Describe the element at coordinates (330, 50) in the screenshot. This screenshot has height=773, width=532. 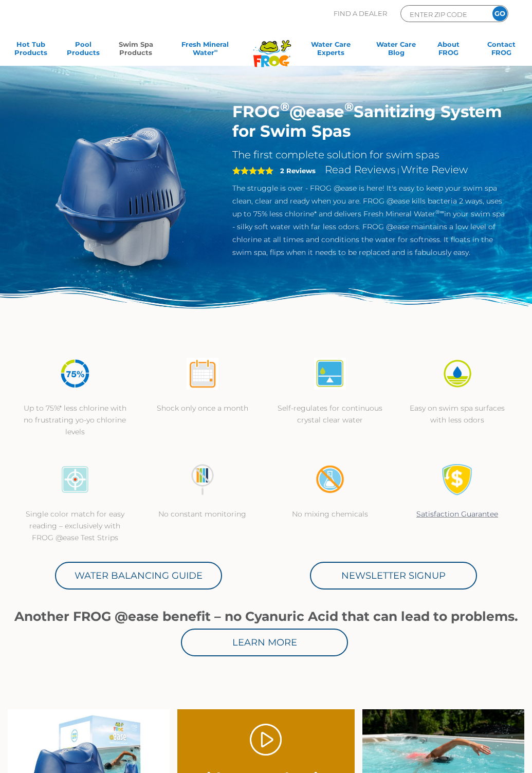
I see `a: Water CareExperts` at that location.